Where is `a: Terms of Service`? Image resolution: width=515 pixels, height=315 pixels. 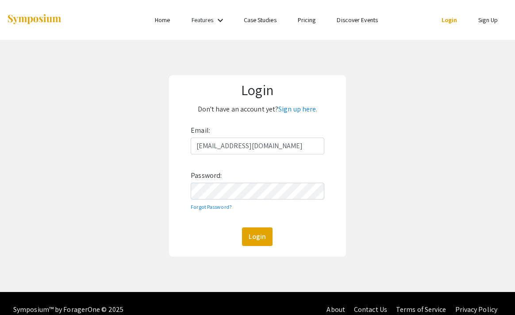 a: Terms of Service is located at coordinates (421, 309).